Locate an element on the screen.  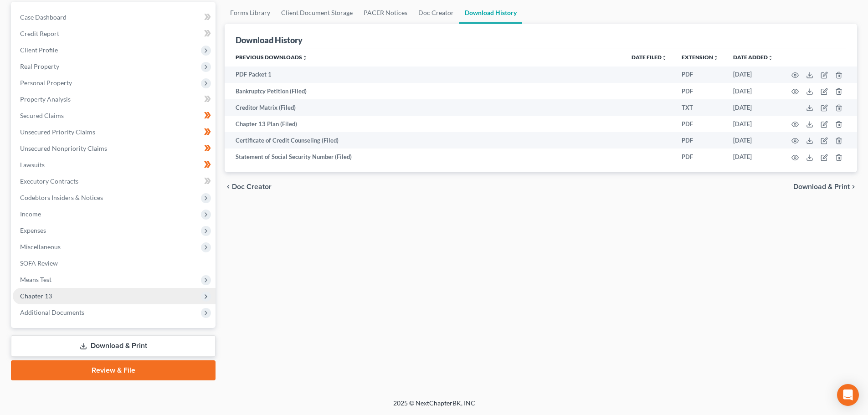
span: Unsecured Nonpriority Claims is located at coordinates (63, 148).